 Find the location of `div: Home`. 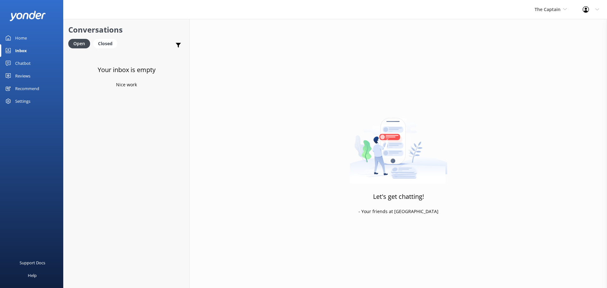

div: Home is located at coordinates (21, 38).